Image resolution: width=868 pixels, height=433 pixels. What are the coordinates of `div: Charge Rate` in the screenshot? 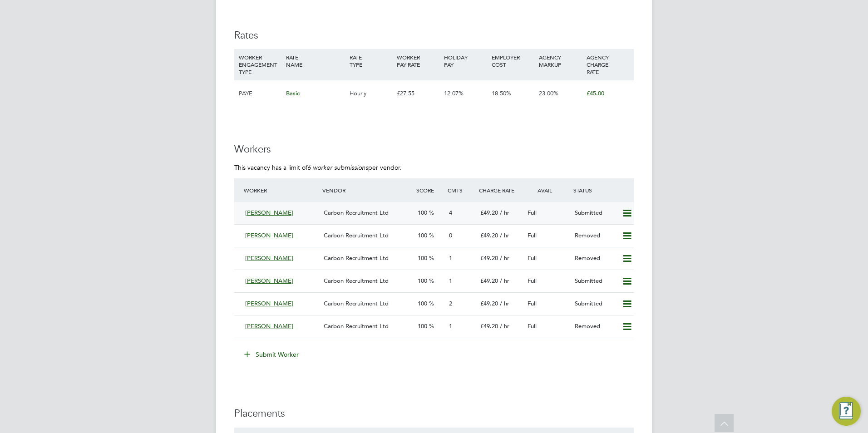 It's located at (500, 190).